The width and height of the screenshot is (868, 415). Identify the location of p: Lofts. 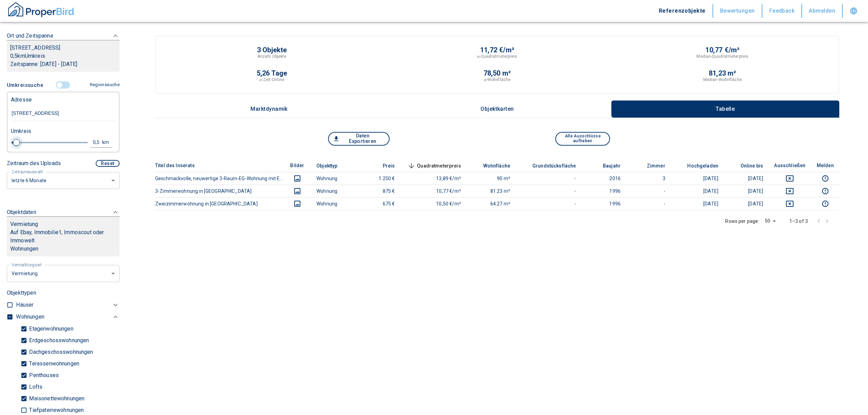
(35, 387).